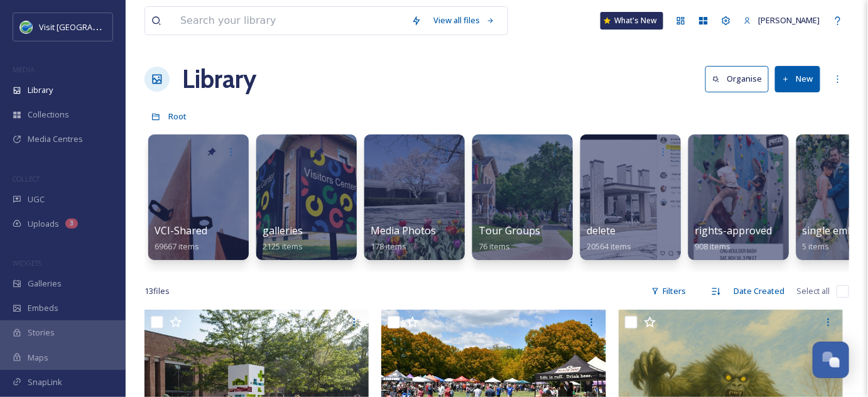 Image resolution: width=868 pixels, height=397 pixels. What do you see at coordinates (72, 224) in the screenshot?
I see `div: 3` at bounding box center [72, 224].